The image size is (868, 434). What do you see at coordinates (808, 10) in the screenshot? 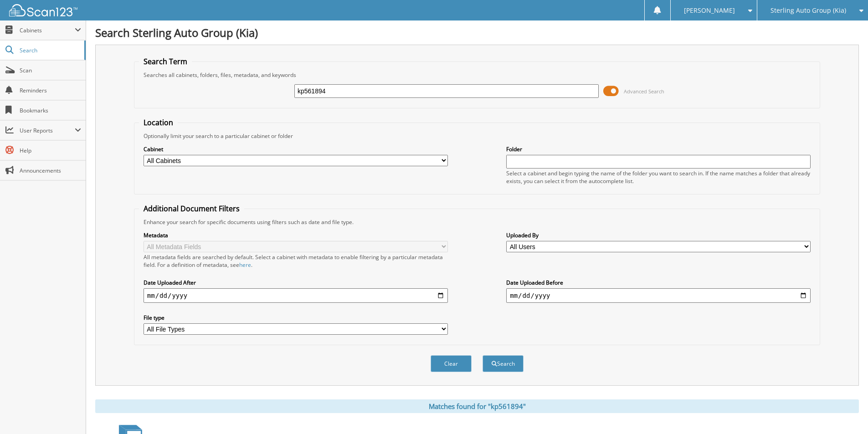
I see `span: Sterling Auto Group (Kia)` at bounding box center [808, 10].